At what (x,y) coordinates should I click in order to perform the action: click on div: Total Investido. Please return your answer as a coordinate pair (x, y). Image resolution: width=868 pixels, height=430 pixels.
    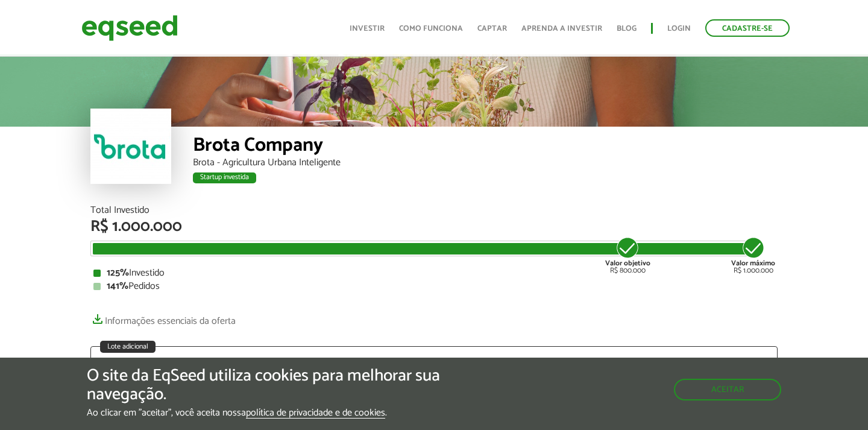
    Looking at the image, I should click on (434, 210).